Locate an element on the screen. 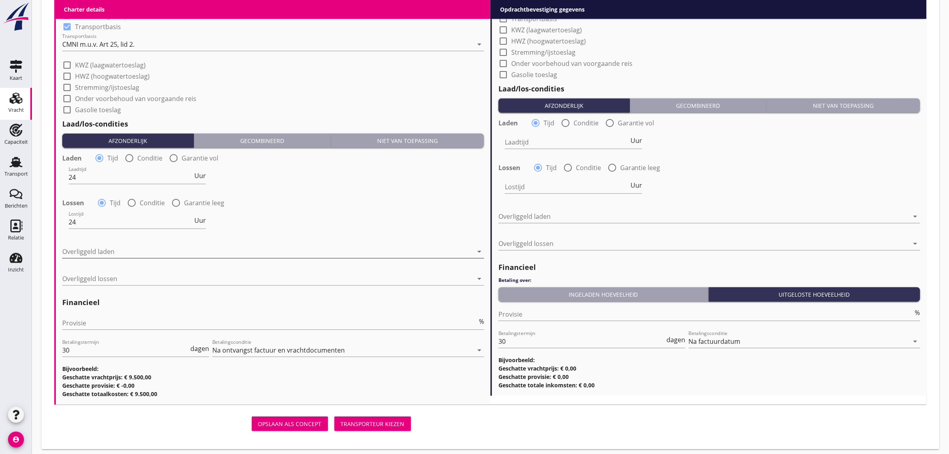 The height and width of the screenshot is (454, 949). h3: Geschatte provisie: € 0,00 is located at coordinates (709, 376).